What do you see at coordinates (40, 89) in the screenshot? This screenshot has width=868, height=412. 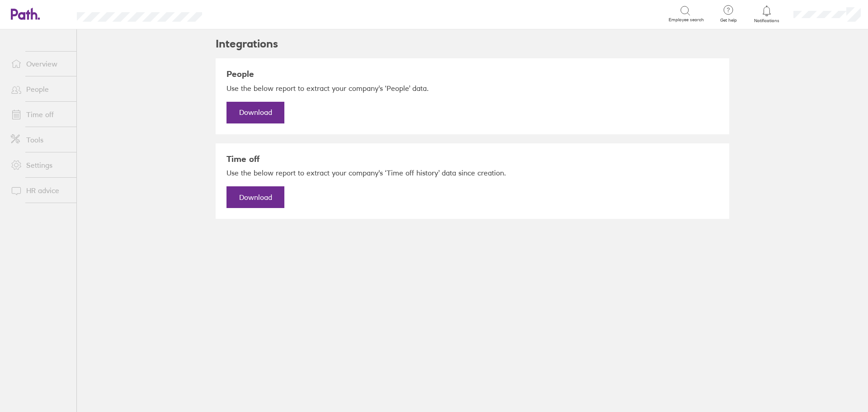 I see `a: People` at bounding box center [40, 89].